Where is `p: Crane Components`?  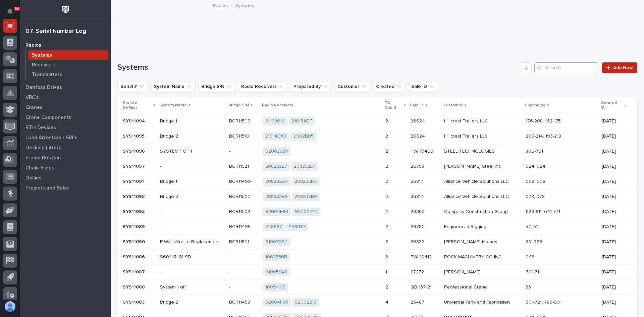
p: Crane Components is located at coordinates (48, 118).